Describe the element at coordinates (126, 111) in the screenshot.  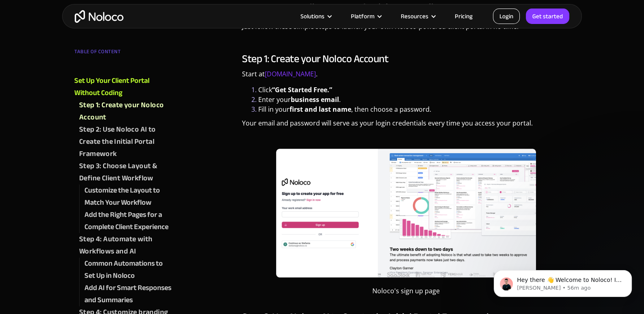
I see `div: Step 1: Create your Noloco Account` at that location.